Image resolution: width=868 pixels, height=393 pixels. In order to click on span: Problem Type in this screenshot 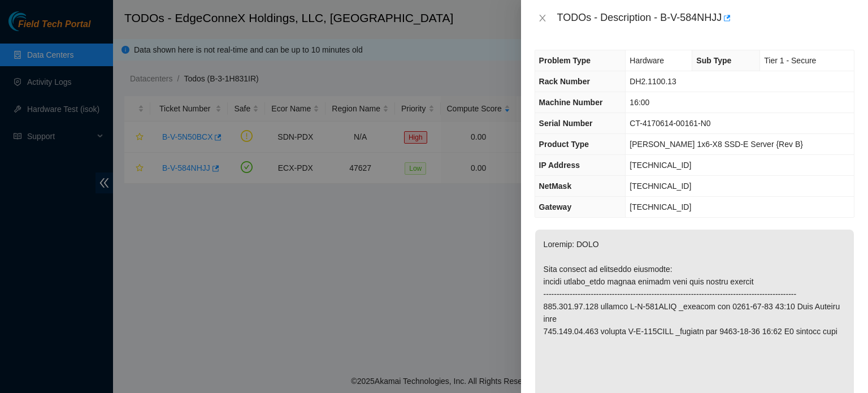, I will do `click(565, 60)`.